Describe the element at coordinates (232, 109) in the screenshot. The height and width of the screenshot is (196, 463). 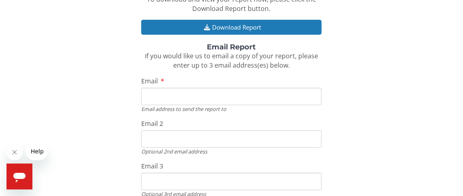
I see `div: Email address to send the report to` at that location.